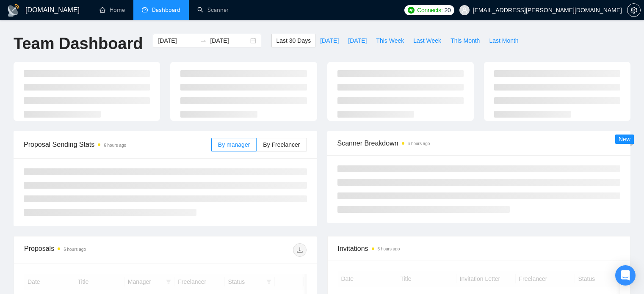  I want to click on button: Last Month, so click(503, 41).